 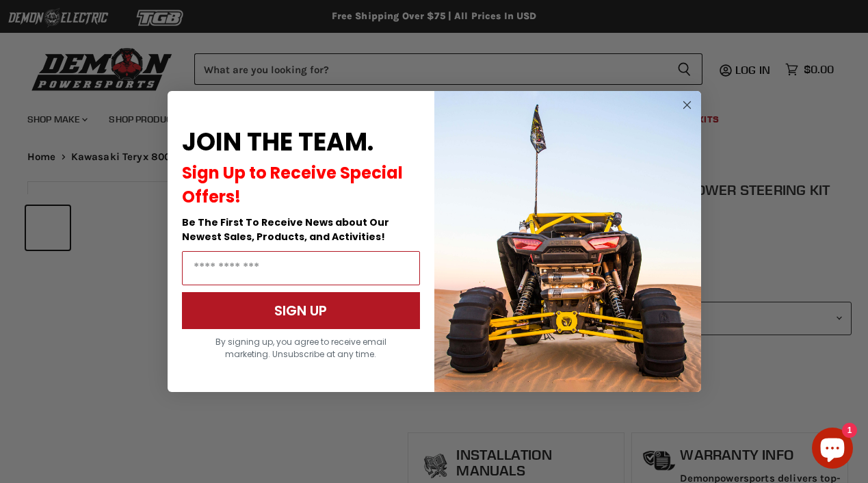 I want to click on span: By signing up, you agree to receive email marketing. Unsubscribe at any time., so click(x=301, y=348).